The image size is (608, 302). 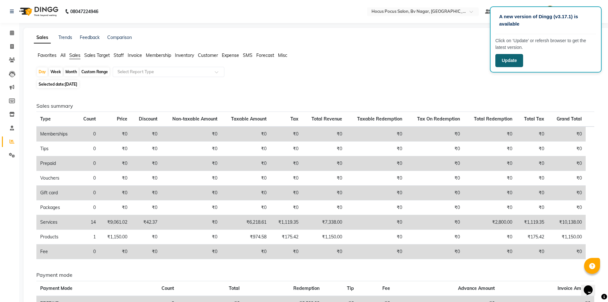 What do you see at coordinates (380, 119) in the screenshot?
I see `span: Taxable Redemption` at bounding box center [380, 119].